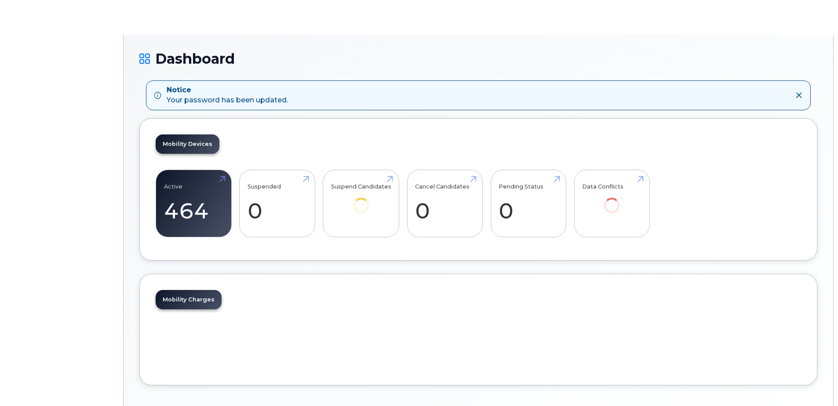  Describe the element at coordinates (612, 200) in the screenshot. I see `a: Data Conflicts` at that location.